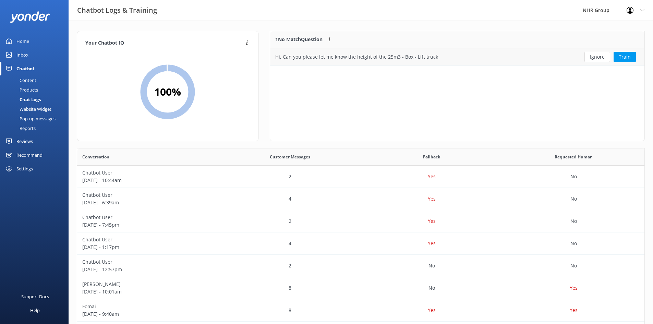 The width and height of the screenshot is (653, 324). I want to click on div: grid, so click(457, 57).